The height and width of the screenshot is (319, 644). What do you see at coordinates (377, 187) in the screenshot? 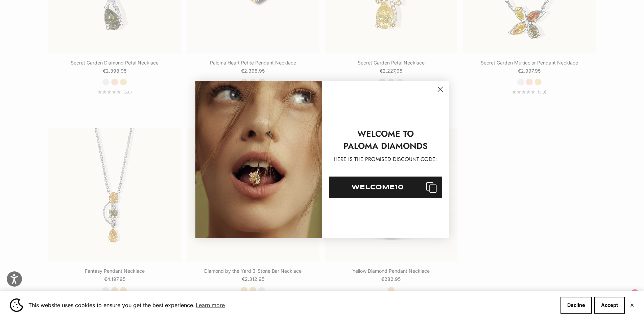
I see `div: WELCOME10` at bounding box center [377, 187].